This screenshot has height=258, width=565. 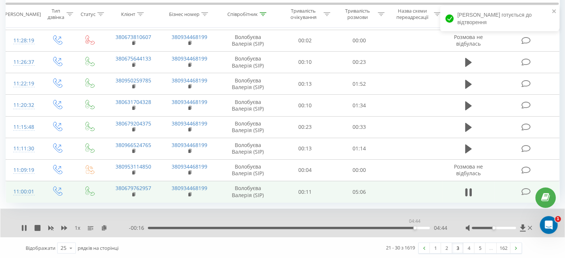 What do you see at coordinates (303, 14) in the screenshot?
I see `div: Тривалість очікування` at bounding box center [303, 14].